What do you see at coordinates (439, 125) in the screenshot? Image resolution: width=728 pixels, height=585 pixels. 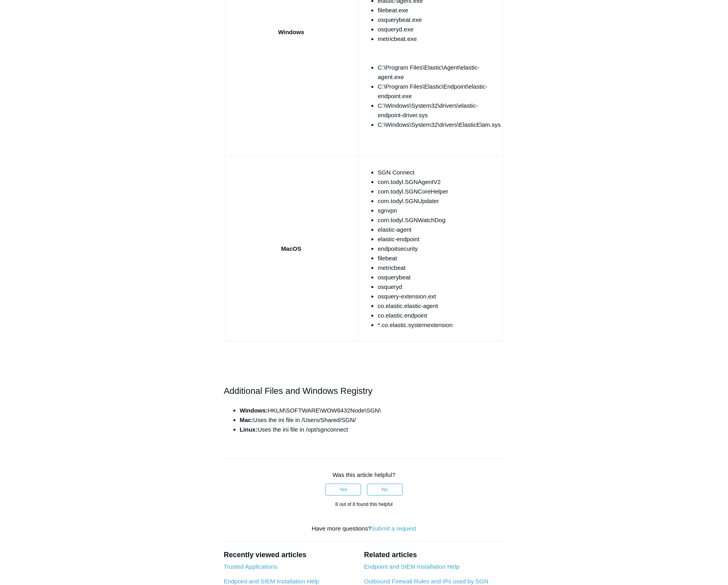 I see `li: C:\Windows\System32\drivers\ElasticElam.sys` at bounding box center [439, 125].